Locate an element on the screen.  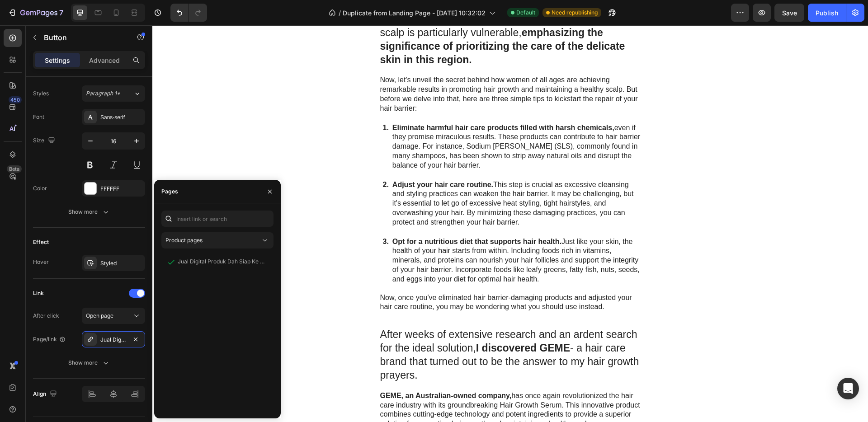
div: Styled is located at coordinates (122, 264).